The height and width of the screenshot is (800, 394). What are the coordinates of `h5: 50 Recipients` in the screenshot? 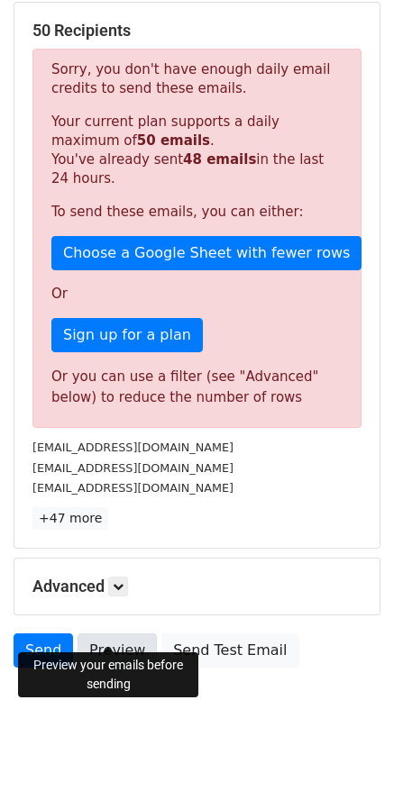 It's located at (196, 31).